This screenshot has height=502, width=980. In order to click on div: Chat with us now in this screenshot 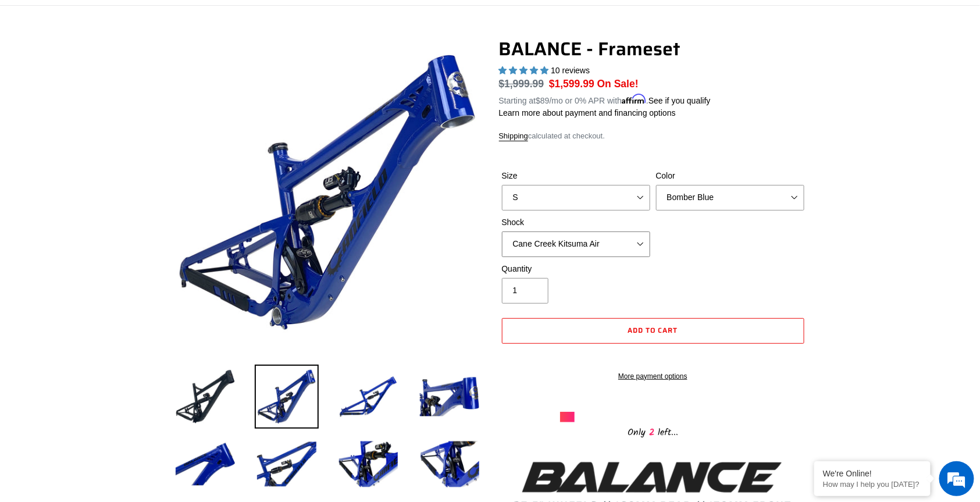, I will do `click(146, 72)`.